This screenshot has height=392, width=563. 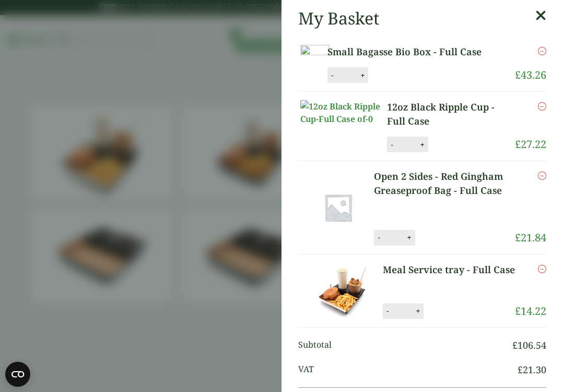 I want to click on button: Open CMP widget, so click(x=18, y=375).